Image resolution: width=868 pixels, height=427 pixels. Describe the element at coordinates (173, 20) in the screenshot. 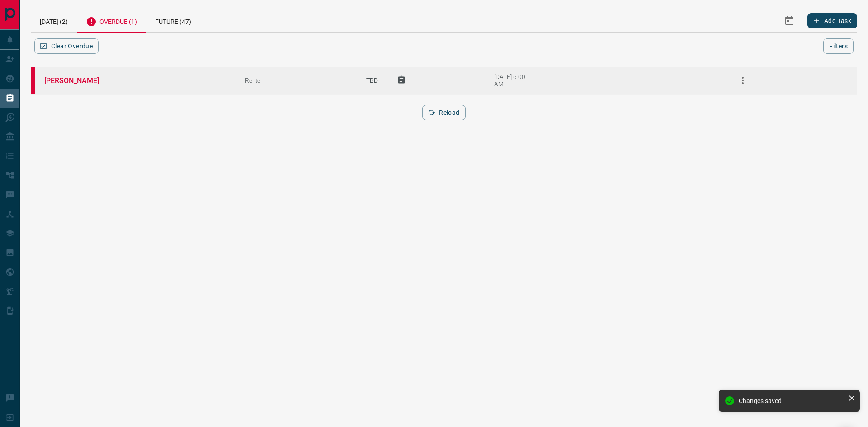

I see `div: Future (47)` at that location.